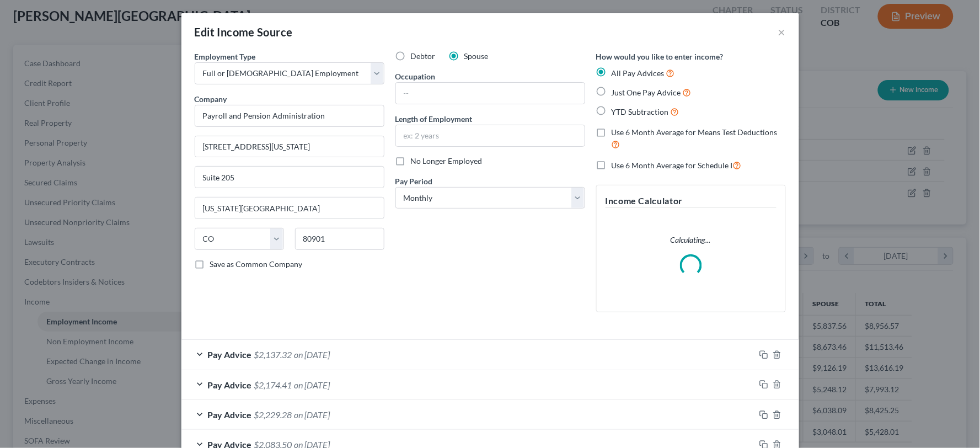 The width and height of the screenshot is (980, 448). I want to click on span: Company, so click(210, 99).